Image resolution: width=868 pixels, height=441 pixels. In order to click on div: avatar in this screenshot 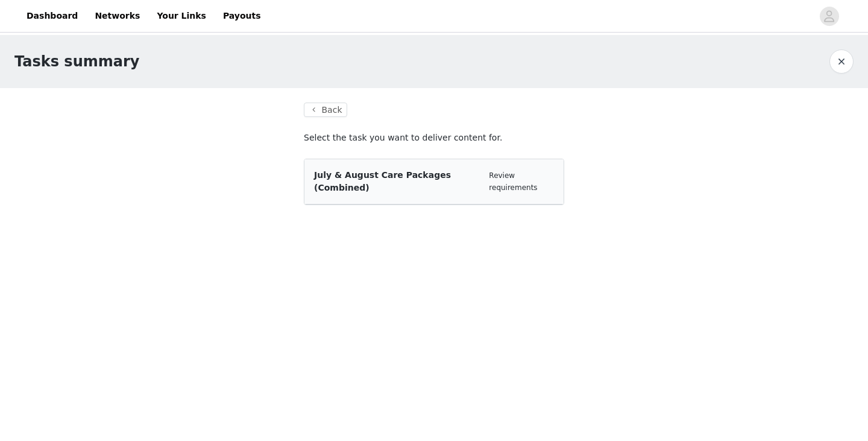, I will do `click(829, 16)`.